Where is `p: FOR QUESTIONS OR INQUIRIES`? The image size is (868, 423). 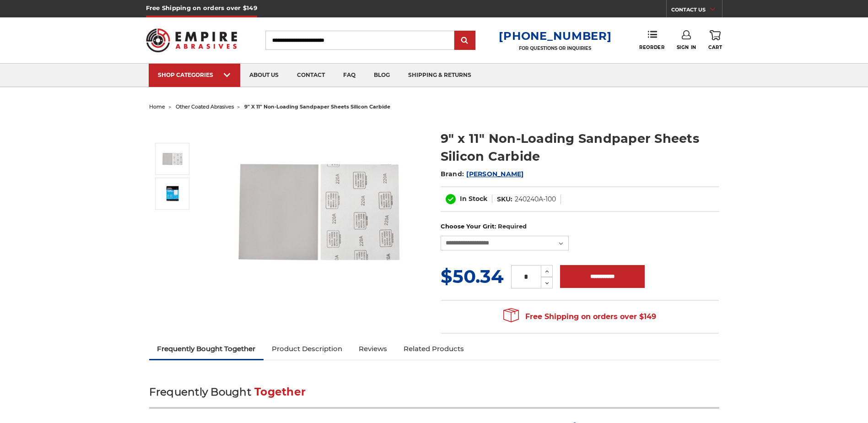 p: FOR QUESTIONS OR INQUIRIES is located at coordinates (555, 48).